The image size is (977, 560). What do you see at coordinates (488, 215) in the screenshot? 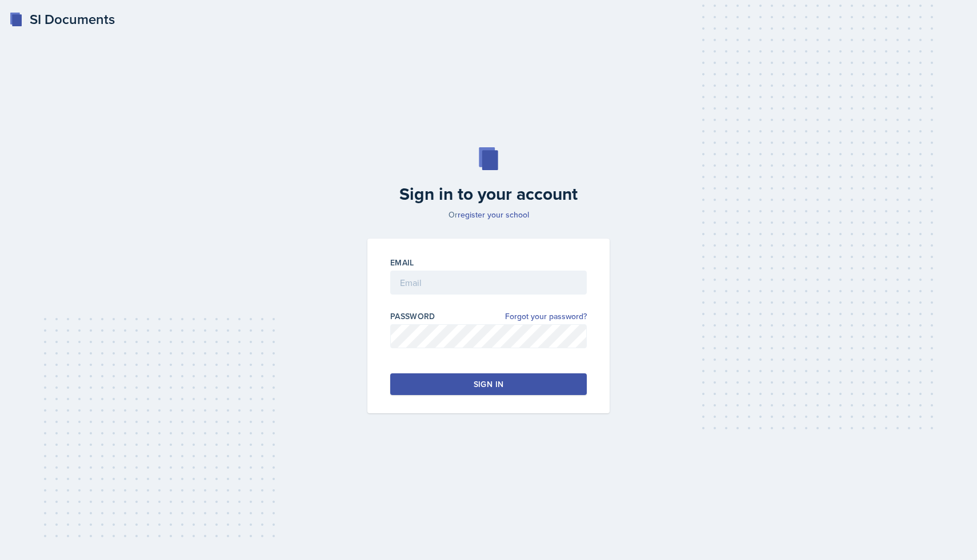
I see `p: Or` at bounding box center [488, 215].